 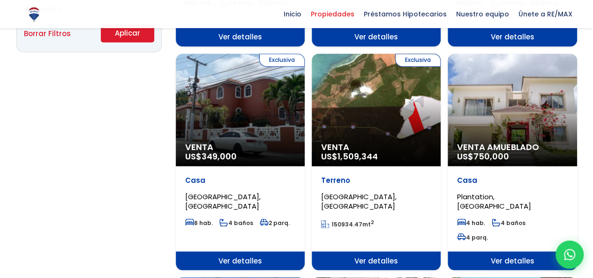 What do you see at coordinates (372, 222) in the screenshot?
I see `sup: 2` at bounding box center [372, 222].